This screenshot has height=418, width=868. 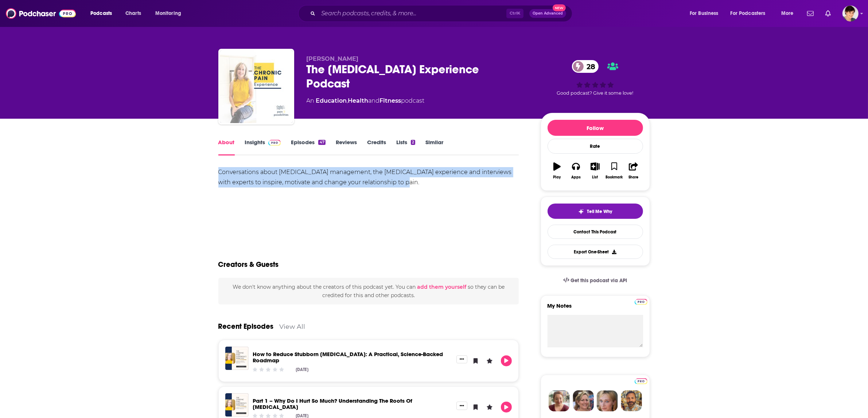 What do you see at coordinates (557, 177) in the screenshot?
I see `div: Play` at bounding box center [557, 177].